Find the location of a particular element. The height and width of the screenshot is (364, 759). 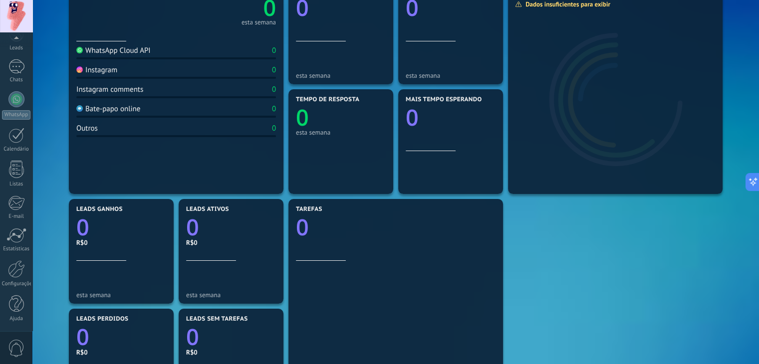

span: Mais tempo esperando is located at coordinates (444, 100).